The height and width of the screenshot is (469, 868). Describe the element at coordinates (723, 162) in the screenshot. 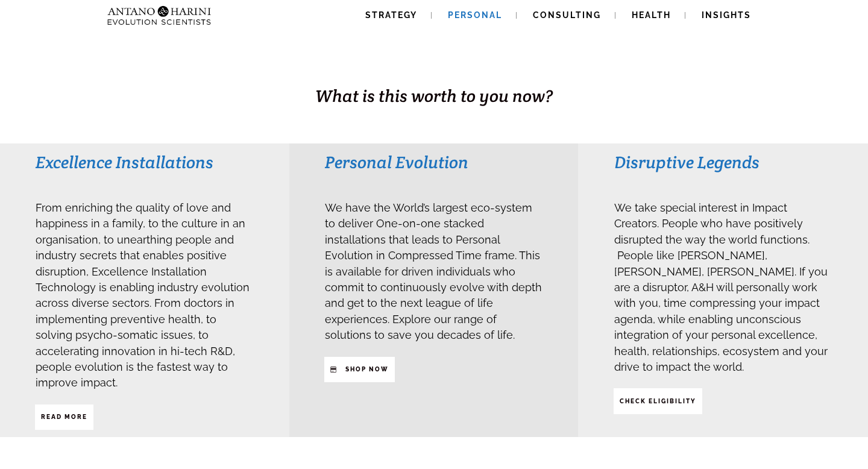

I see `h3: Disruptive Legends` at that location.